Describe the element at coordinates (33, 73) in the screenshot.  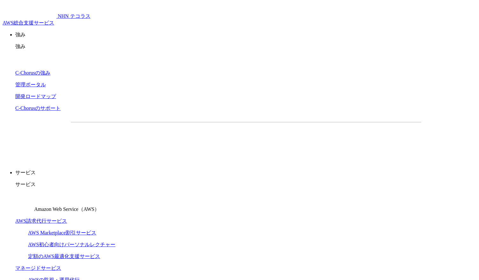
I see `a: C-Chorusの強み` at that location.